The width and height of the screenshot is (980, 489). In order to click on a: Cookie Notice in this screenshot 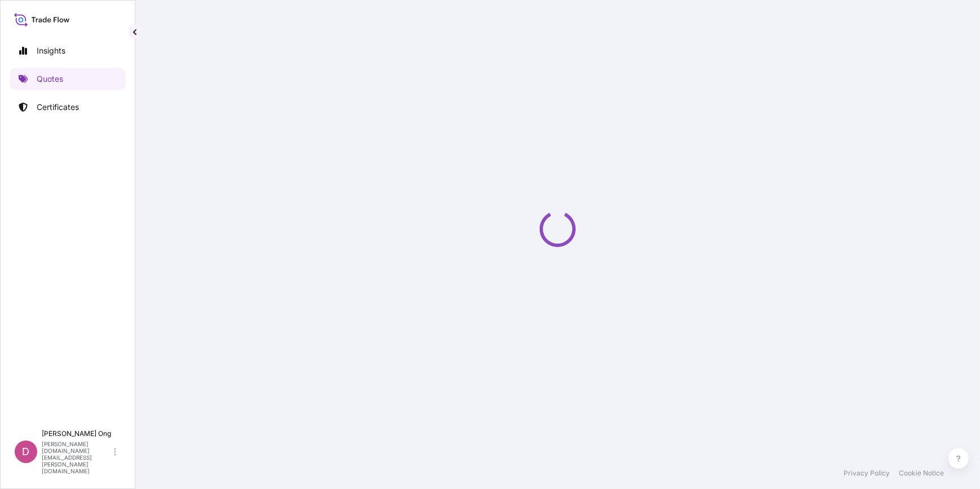, I will do `click(921, 473)`.